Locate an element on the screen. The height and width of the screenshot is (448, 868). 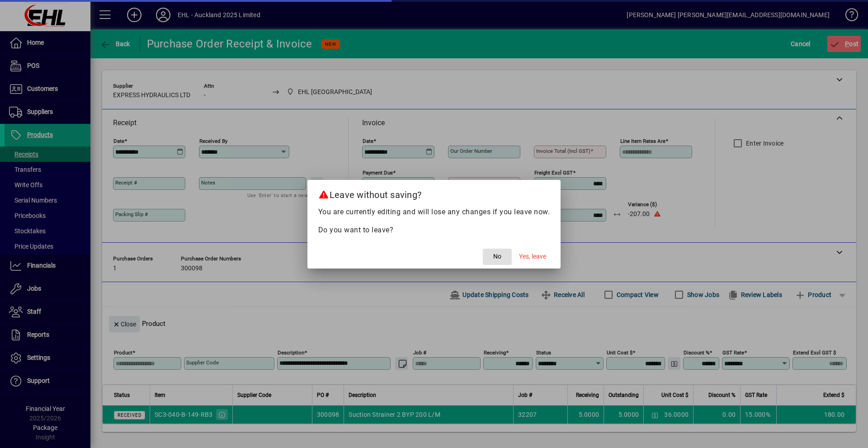
h2: Leave without saving? is located at coordinates (434, 193).